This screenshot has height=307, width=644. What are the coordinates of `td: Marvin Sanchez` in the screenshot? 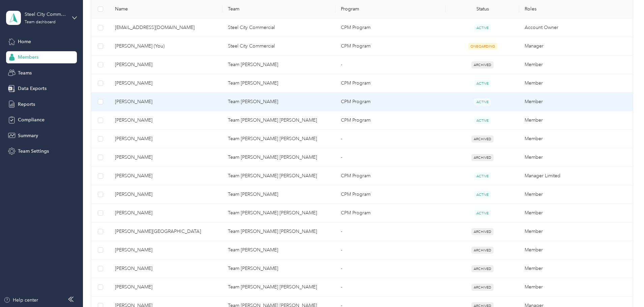 It's located at (166, 65).